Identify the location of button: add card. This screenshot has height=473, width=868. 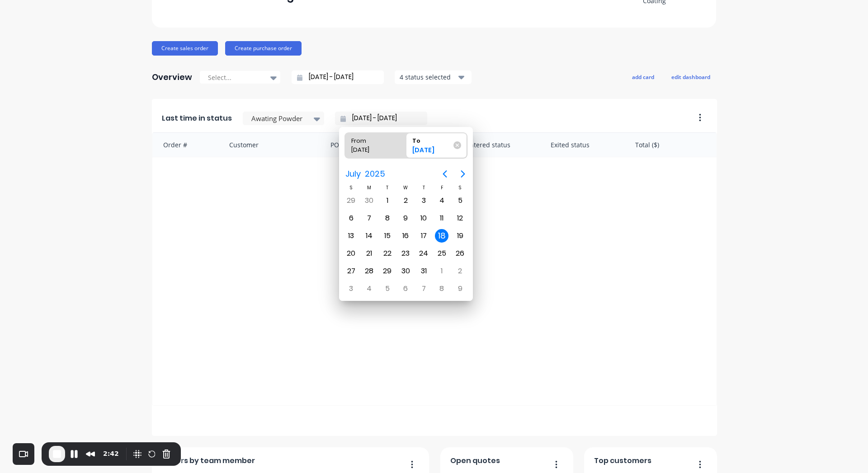
(643, 77).